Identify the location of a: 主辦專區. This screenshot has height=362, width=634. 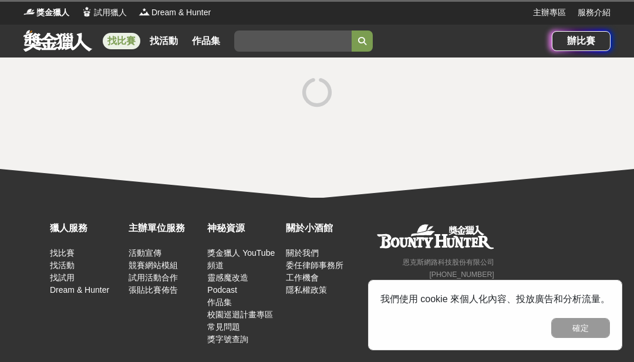
(549, 12).